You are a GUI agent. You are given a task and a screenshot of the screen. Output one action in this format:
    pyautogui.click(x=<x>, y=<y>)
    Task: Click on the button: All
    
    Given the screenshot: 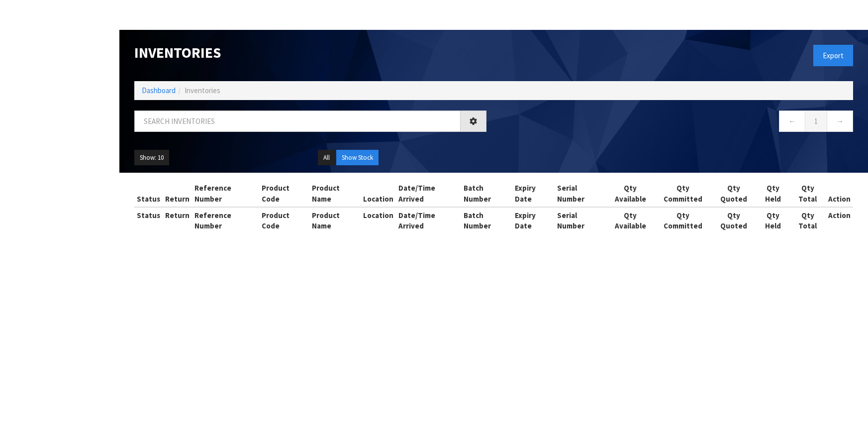 What is the action you would take?
    pyautogui.click(x=326, y=158)
    